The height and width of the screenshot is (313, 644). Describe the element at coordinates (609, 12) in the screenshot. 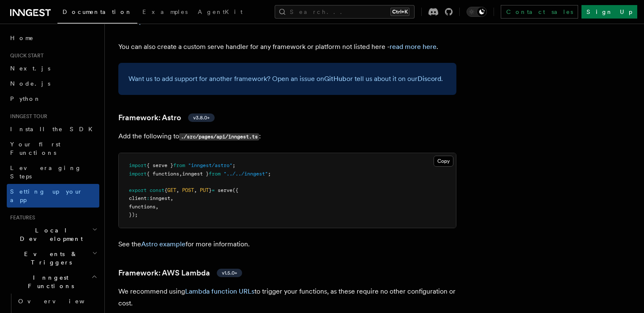

I see `a: Sign Up` at that location.